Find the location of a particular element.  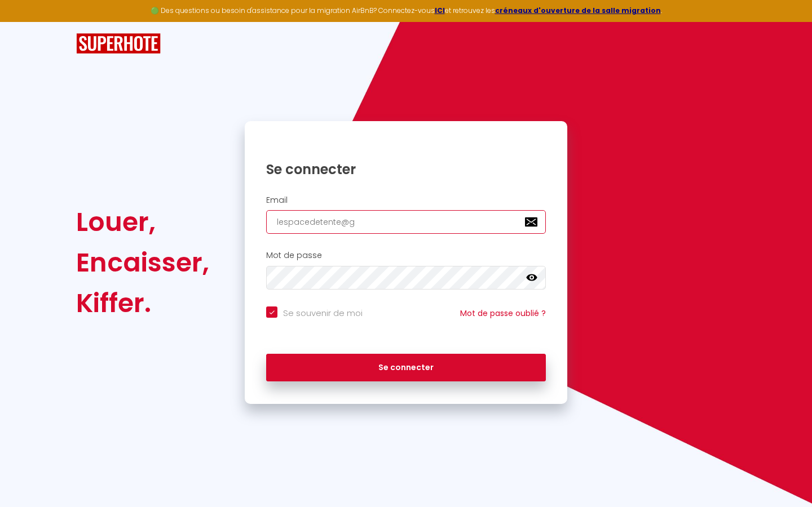

h1: Se connecter is located at coordinates (406, 169).